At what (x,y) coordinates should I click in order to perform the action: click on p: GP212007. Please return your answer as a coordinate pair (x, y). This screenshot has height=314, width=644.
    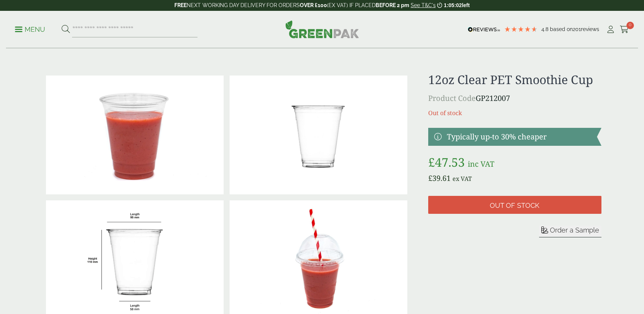
    Looking at the image, I should click on (515, 98).